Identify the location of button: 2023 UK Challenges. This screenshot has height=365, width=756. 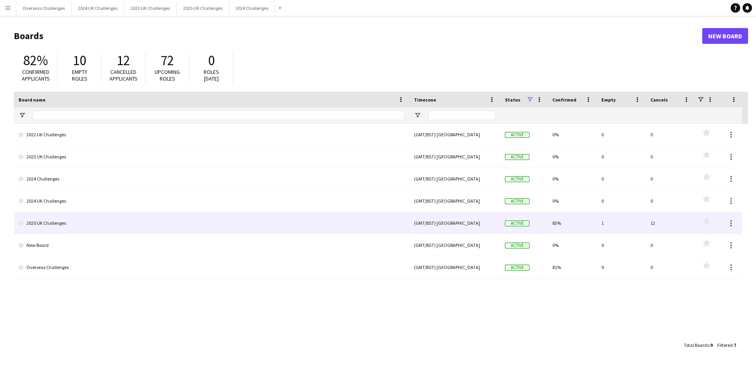
(150, 8).